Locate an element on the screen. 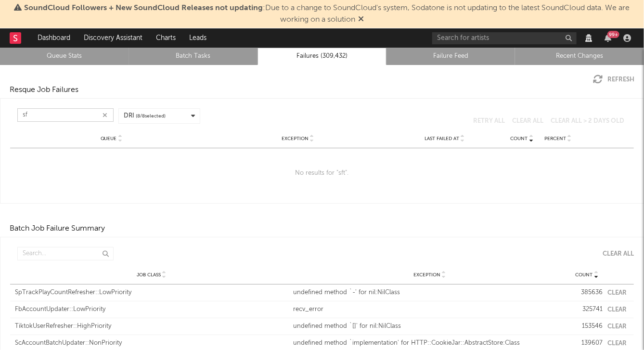  div: 385636 is located at coordinates (587, 293).